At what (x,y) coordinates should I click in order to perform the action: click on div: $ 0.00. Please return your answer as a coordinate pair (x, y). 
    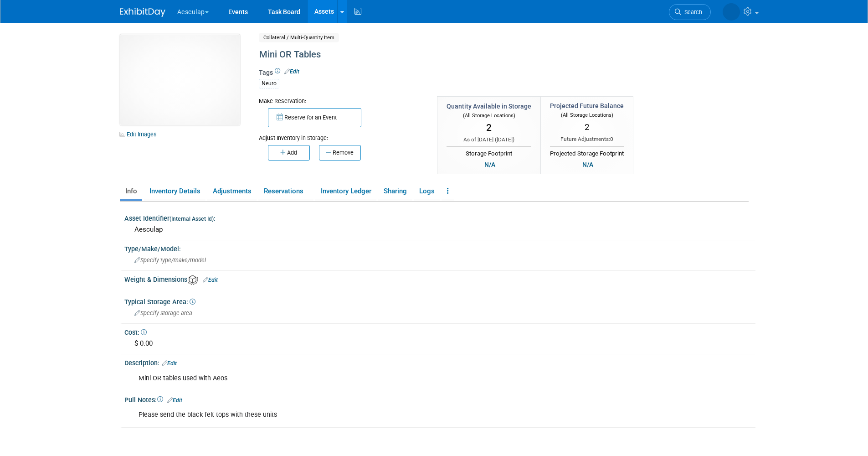
    Looking at the image, I should click on (440, 343).